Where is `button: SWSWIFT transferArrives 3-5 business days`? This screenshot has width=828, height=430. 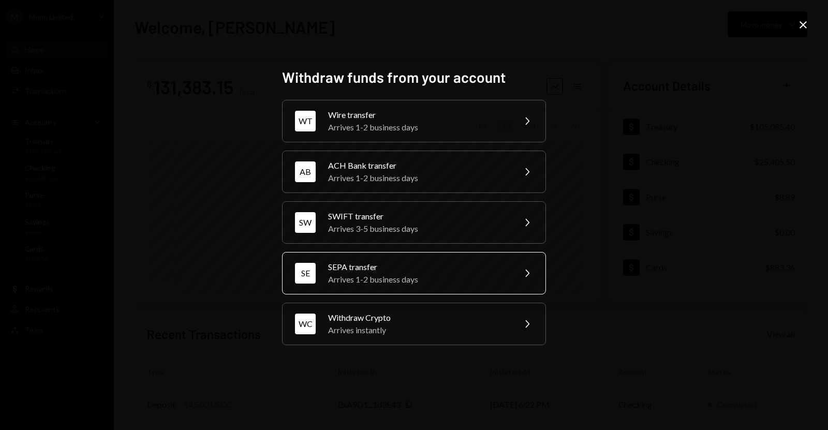
button: SWSWIFT transferArrives 3-5 business days is located at coordinates (414, 222).